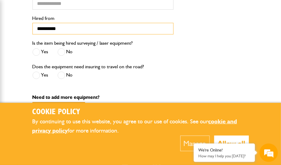 This screenshot has height=165, width=281. Describe the element at coordinates (140, 112) in the screenshot. I see `h2: Cookie Policy` at that location.